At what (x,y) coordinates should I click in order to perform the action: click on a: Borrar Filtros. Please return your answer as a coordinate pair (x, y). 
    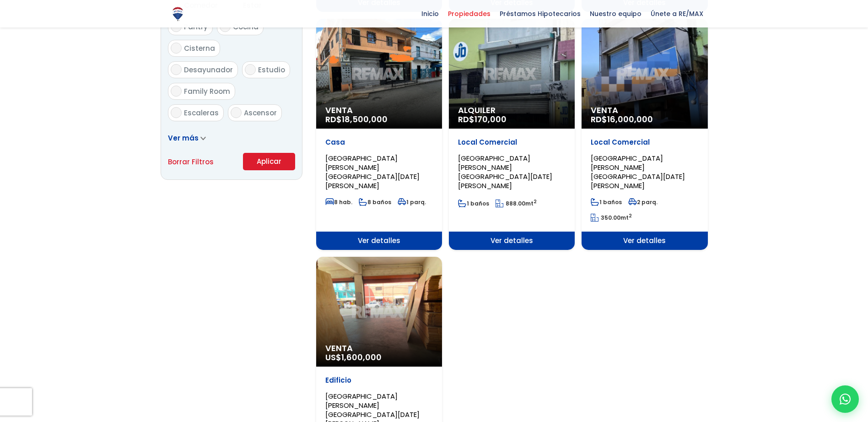
    Looking at the image, I should click on (191, 162).